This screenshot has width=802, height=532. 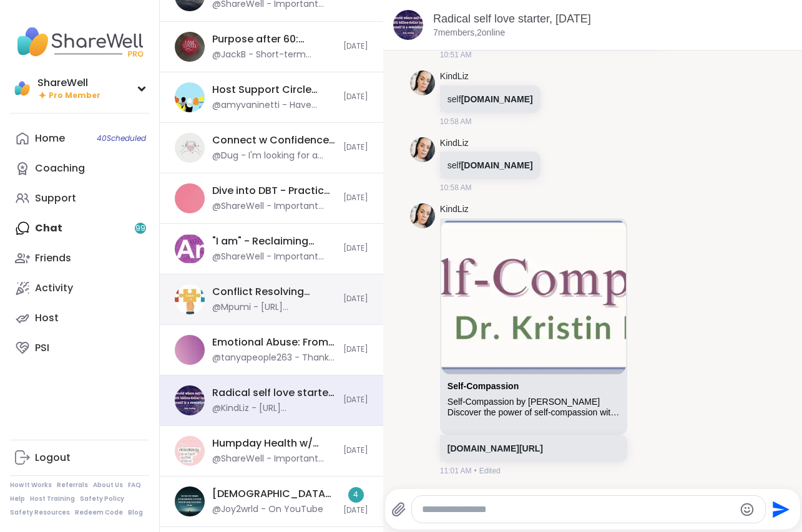 I want to click on div: Host, so click(x=47, y=318).